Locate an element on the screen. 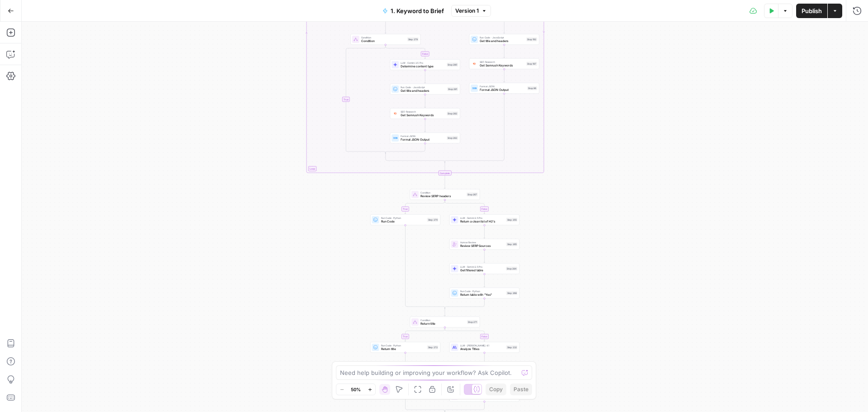  span: Analyze Titles is located at coordinates (482, 349).